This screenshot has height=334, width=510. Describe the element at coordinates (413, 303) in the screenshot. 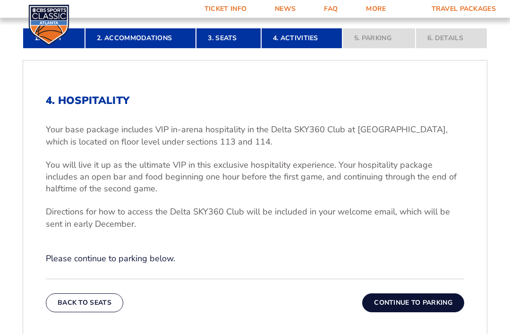

I see `button: Continue To Parking` at that location.